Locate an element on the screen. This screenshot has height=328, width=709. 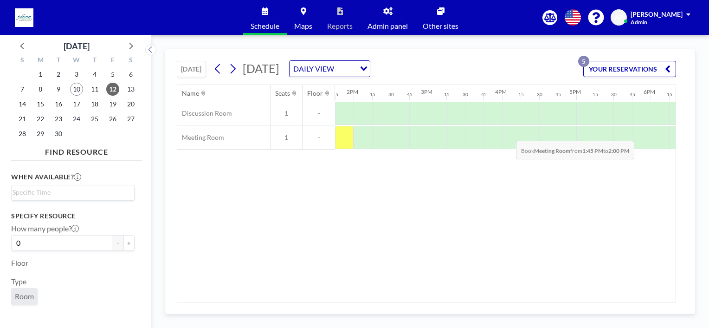
p: 5 is located at coordinates (584, 61).